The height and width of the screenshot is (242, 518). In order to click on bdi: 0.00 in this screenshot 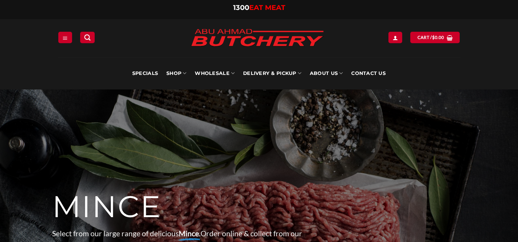, I will do `click(438, 37)`.